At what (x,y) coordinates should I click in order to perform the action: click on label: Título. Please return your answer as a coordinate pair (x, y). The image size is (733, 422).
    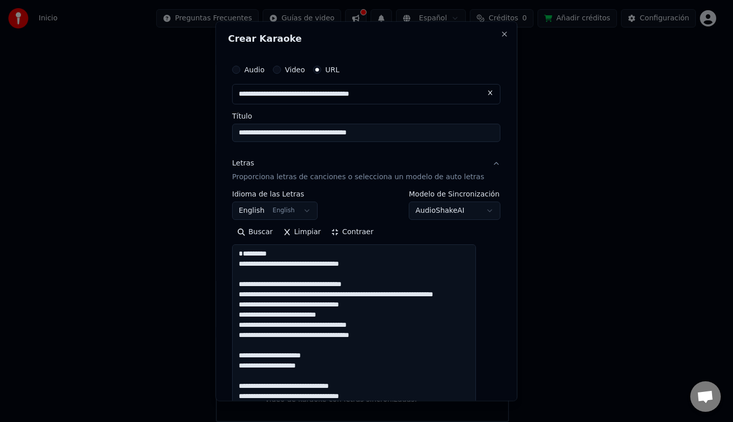
    Looking at the image, I should click on (366, 115).